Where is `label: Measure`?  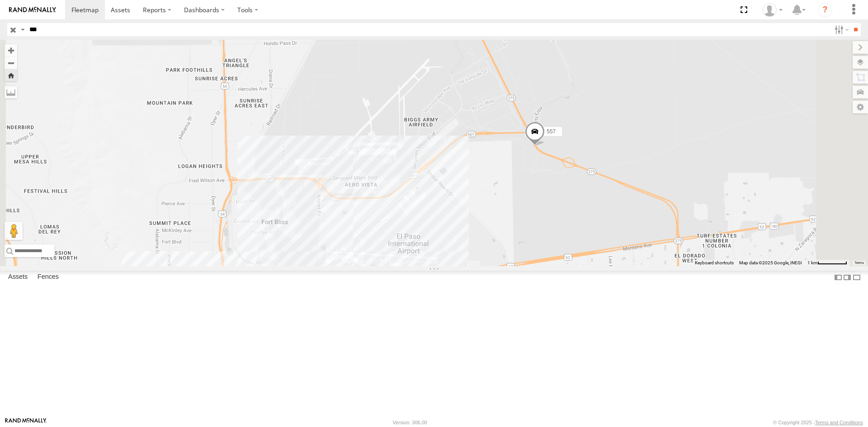
label: Measure is located at coordinates (11, 92).